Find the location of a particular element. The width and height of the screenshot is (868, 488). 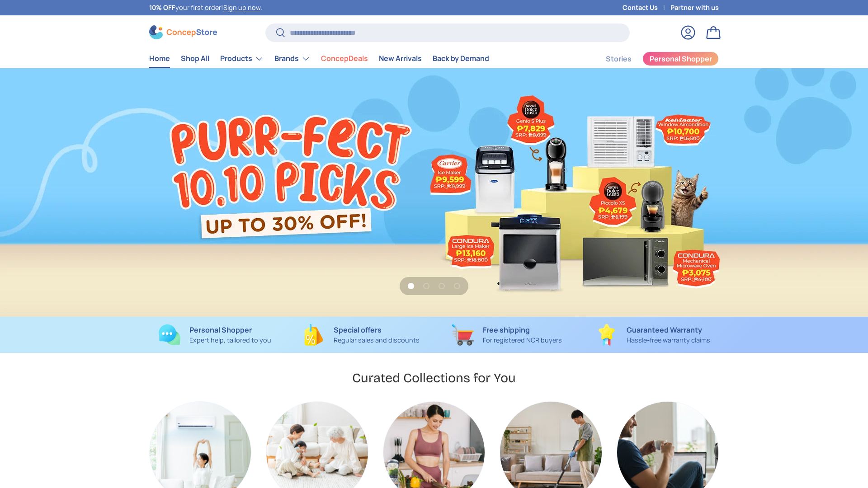

a: Free shipping For registered NCR buyers is located at coordinates (506, 335).